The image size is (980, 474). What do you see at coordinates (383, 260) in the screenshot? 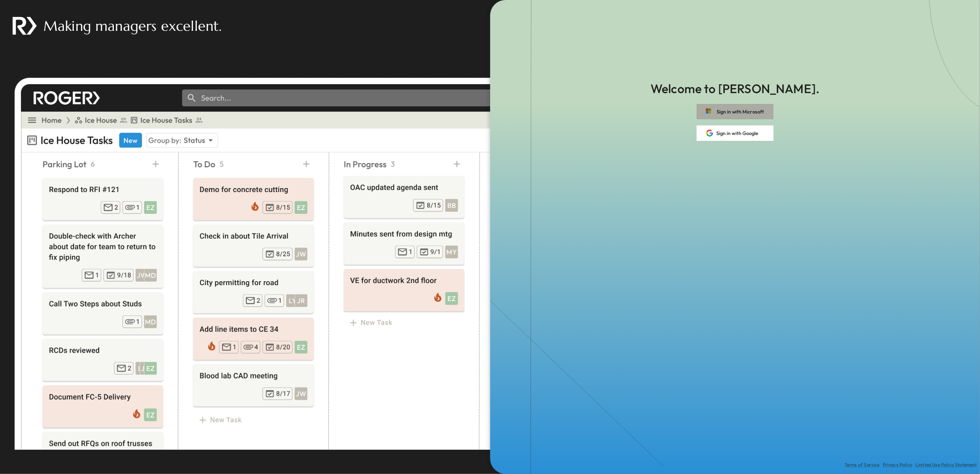
I see `img: landing_page_inbox.png` at bounding box center [383, 260].